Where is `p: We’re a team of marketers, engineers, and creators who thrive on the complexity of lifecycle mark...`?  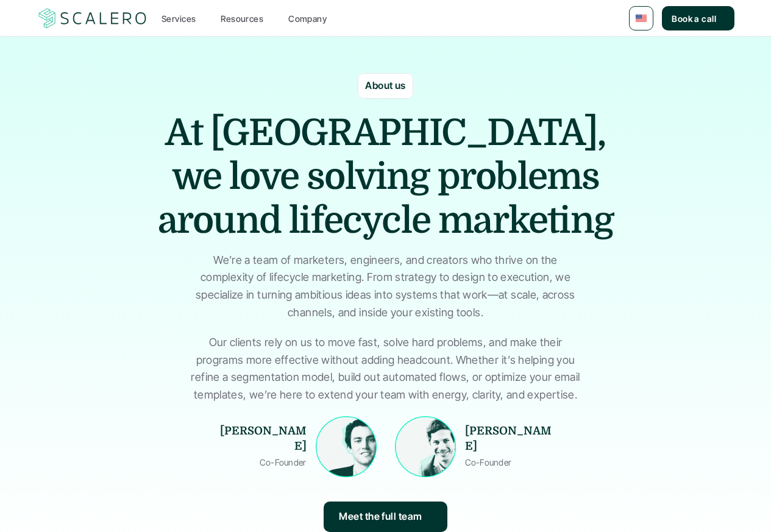
p: We’re a team of marketers, engineers, and creators who thrive on the complexity of lifecycle mark... is located at coordinates (386, 286).